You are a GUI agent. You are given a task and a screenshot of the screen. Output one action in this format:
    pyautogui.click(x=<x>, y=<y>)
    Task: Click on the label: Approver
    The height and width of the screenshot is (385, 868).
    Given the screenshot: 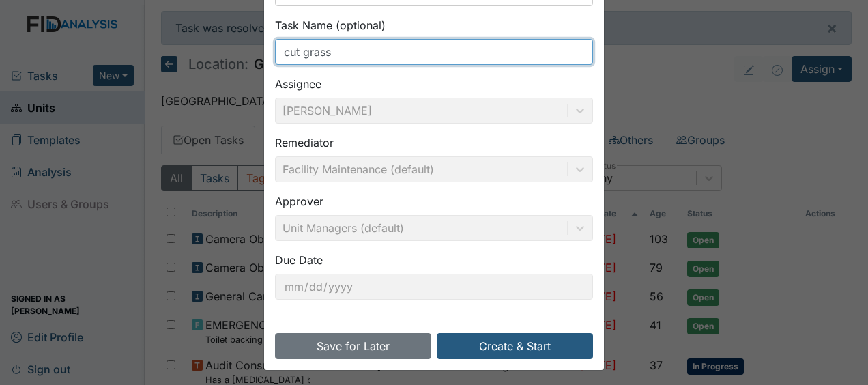 What is the action you would take?
    pyautogui.click(x=299, y=201)
    